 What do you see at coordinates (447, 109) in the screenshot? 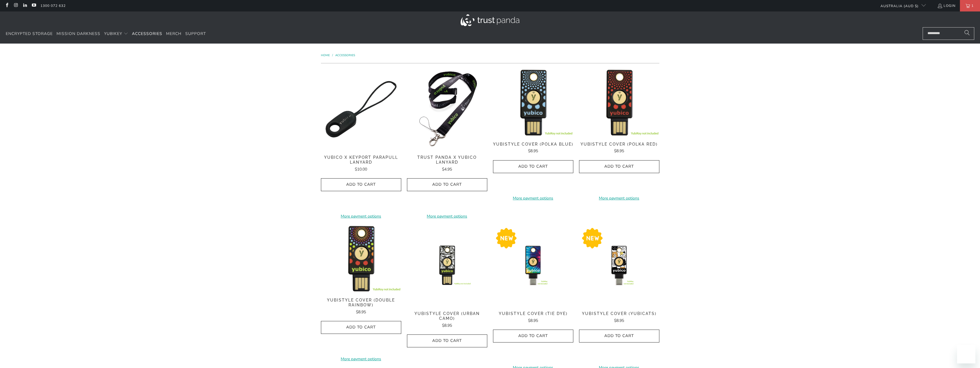
I see `a: Trust Panda Yubico Lanyard - Trust Panda` at bounding box center [447, 109].